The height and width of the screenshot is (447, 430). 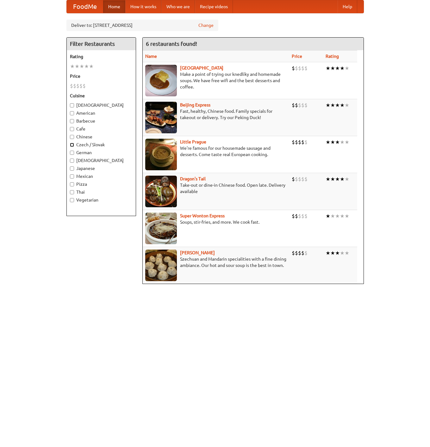 I want to click on img: dragon.jpg, so click(x=161, y=192).